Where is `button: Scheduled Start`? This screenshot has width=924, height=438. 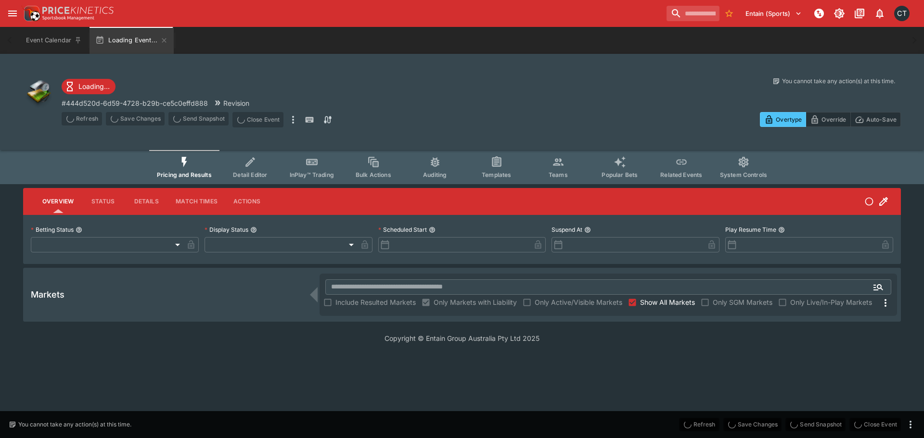
button: Scheduled Start is located at coordinates (432, 230).